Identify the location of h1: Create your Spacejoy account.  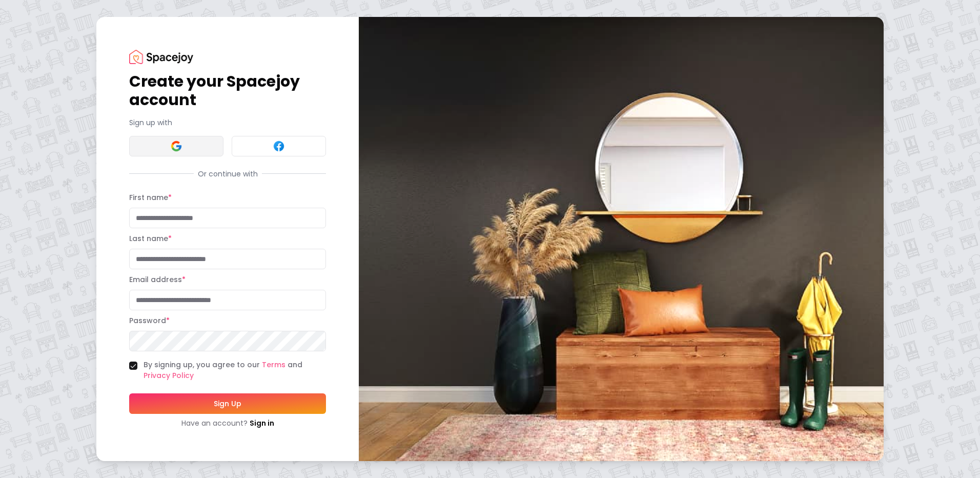
(228, 91).